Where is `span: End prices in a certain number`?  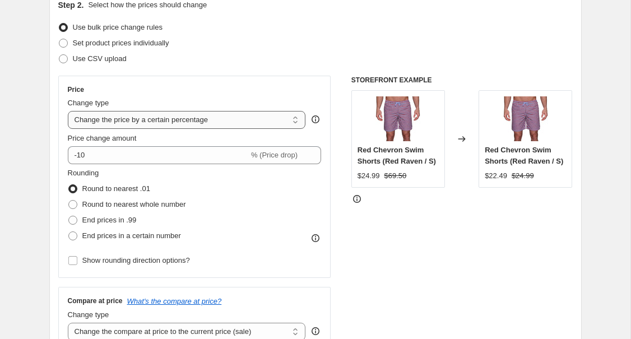
span: End prices in a certain number is located at coordinates (132, 236).